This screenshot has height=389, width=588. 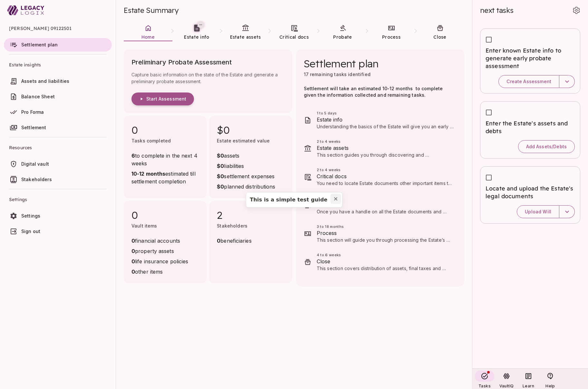 I want to click on span: 3 to 18 months, so click(x=385, y=227).